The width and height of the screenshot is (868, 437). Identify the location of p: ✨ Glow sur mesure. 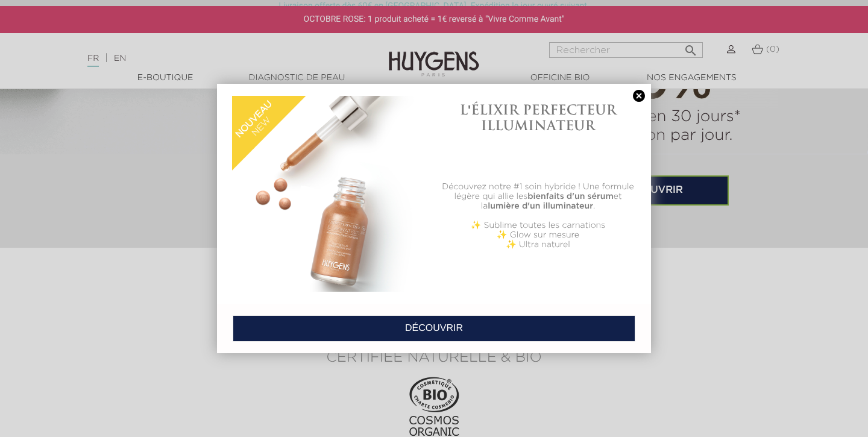
(538, 235).